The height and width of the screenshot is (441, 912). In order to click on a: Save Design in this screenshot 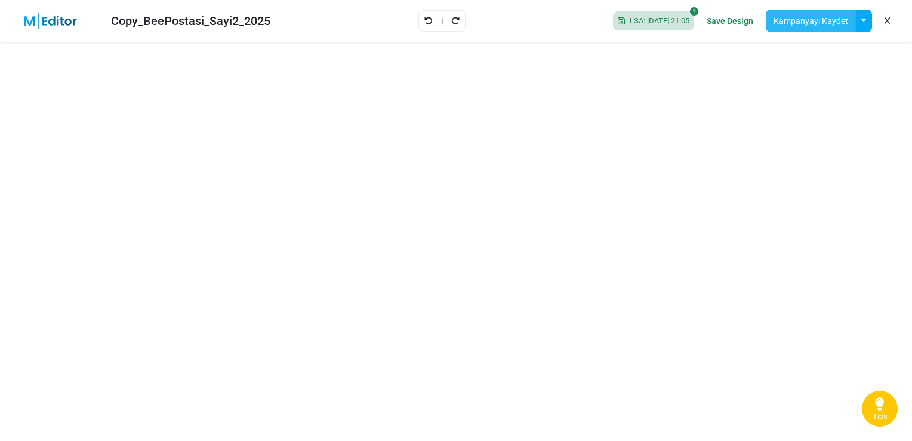, I will do `click(730, 21)`.